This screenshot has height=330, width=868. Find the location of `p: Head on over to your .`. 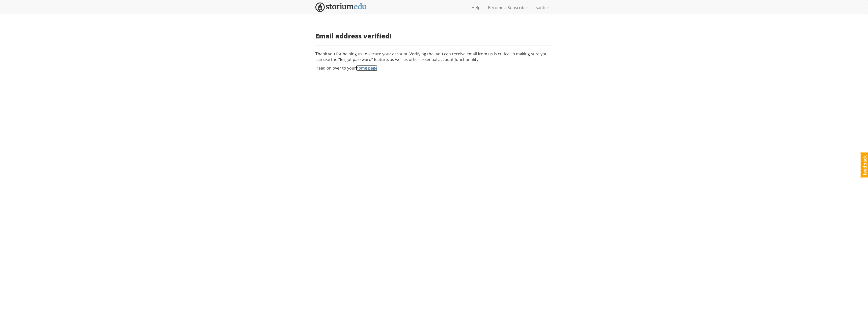

p: Head on over to your . is located at coordinates (434, 68).